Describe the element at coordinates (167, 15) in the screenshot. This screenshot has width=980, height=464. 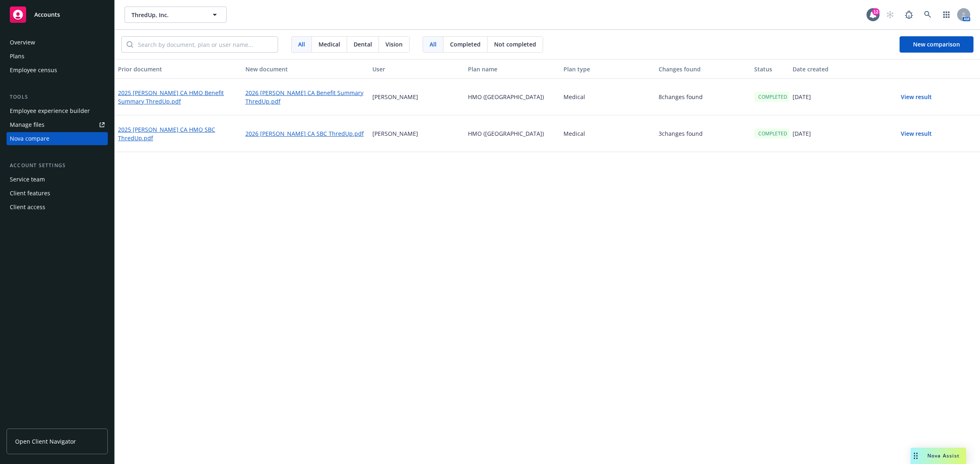
I see `span: ThredUp, Inc.` at that location.